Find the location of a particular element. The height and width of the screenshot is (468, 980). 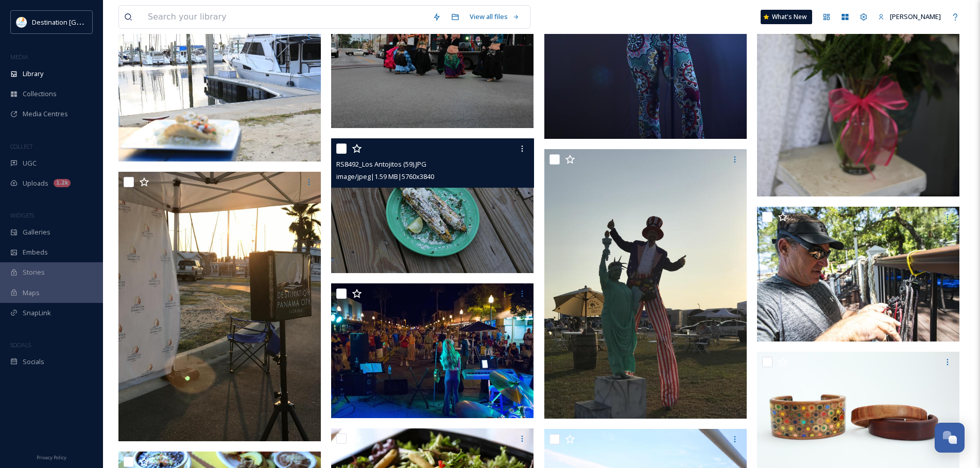

span: SOCIALS is located at coordinates (21, 345).